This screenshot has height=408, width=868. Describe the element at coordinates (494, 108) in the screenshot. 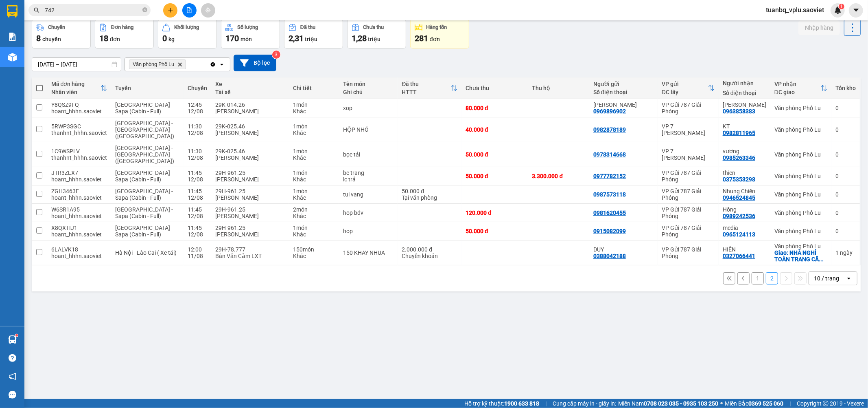

I see `div: 80.000 đ` at that location.